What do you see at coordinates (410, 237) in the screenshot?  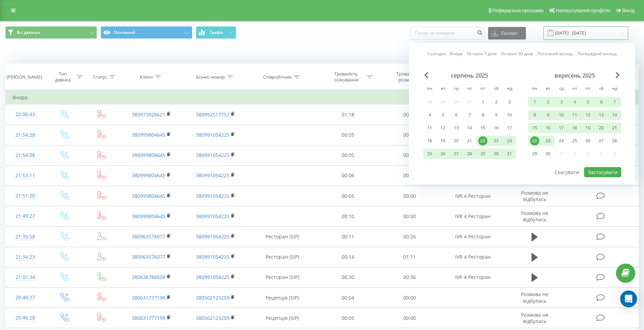 I see `td: 00:26` at bounding box center [410, 237].